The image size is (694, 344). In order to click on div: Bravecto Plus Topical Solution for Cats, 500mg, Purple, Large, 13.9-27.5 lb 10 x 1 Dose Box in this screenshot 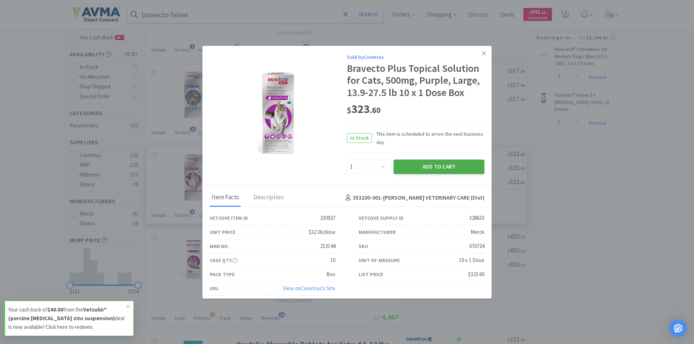, I will do `click(415, 81)`.